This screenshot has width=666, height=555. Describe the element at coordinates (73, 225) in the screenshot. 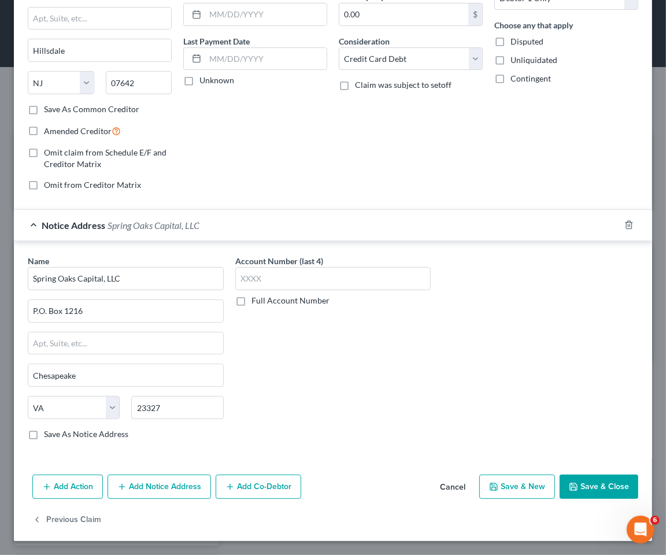

I see `span: Notice Address` at that location.